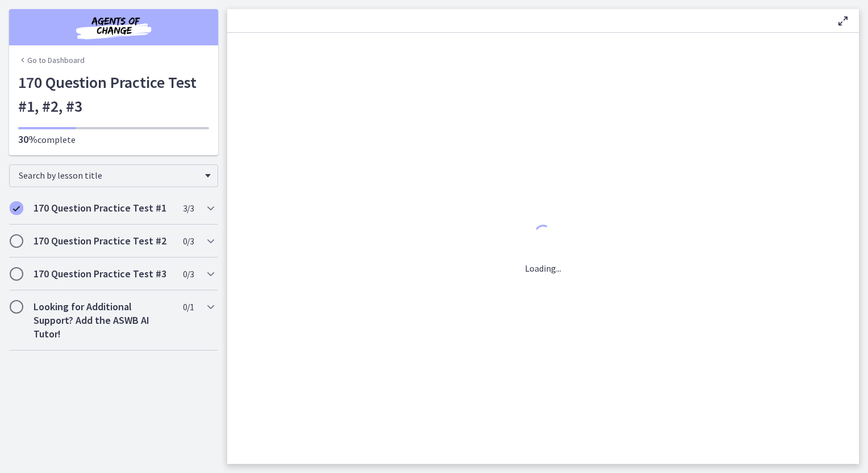 The width and height of the screenshot is (868, 473). Describe the element at coordinates (17, 208) in the screenshot. I see `i: Completed` at that location.